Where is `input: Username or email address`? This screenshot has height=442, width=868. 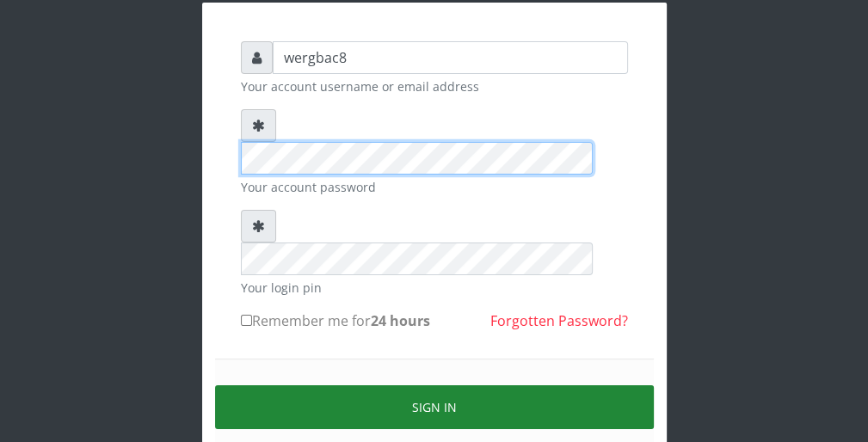
input: Username or email address is located at coordinates (450, 57).